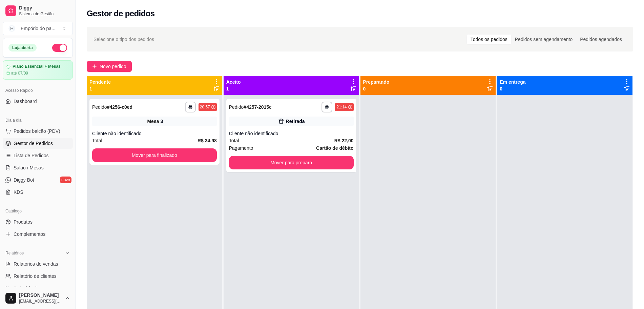 This screenshot has width=644, height=309. What do you see at coordinates (37, 102) in the screenshot?
I see `a: Dashboard` at bounding box center [37, 102].